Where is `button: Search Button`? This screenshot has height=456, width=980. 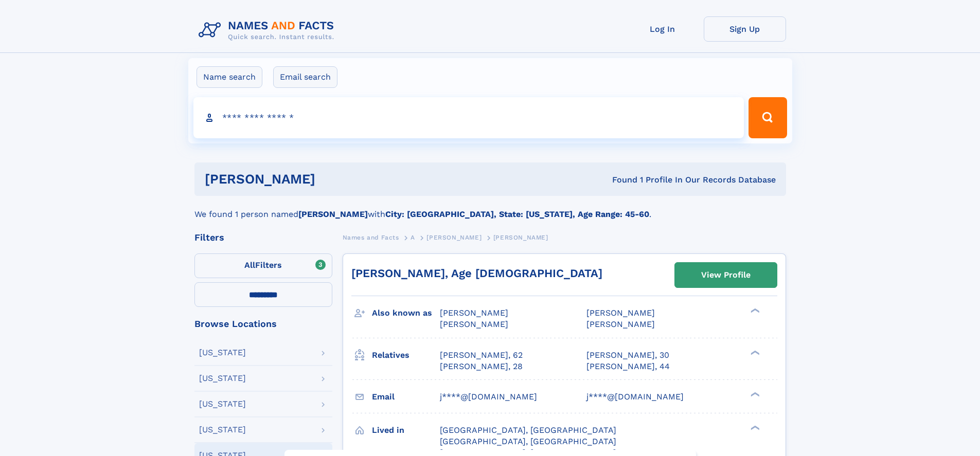
button: Search Button is located at coordinates (768, 118).